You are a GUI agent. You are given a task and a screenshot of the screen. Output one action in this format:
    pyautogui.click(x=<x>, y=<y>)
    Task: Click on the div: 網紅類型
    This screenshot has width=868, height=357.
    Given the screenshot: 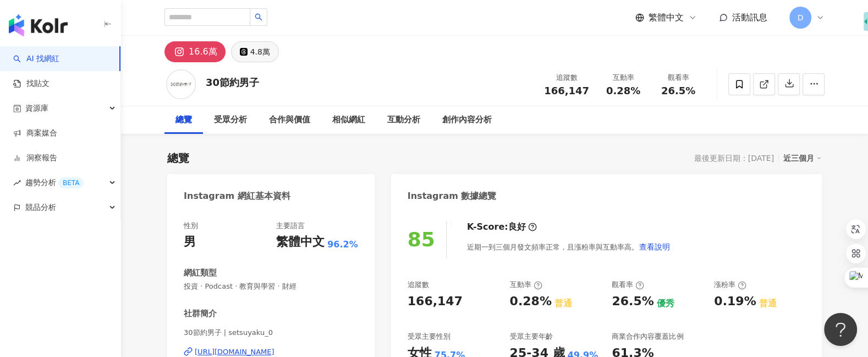 What is the action you would take?
    pyautogui.click(x=200, y=273)
    